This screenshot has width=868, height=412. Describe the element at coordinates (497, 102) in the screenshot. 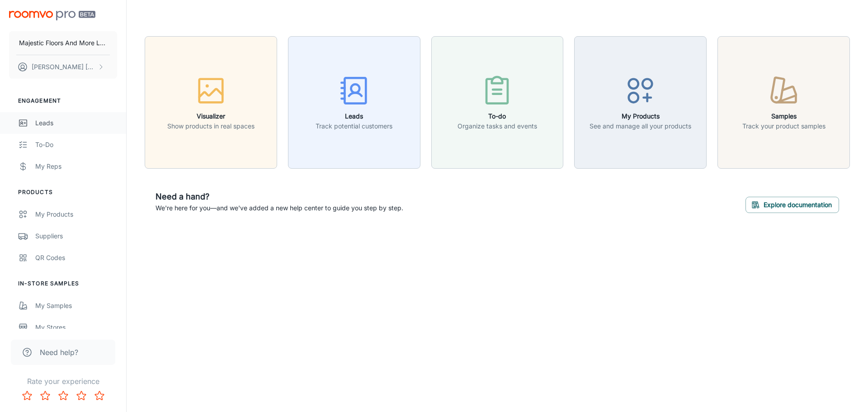

I see `a: To-doOrganize tasks and events` at that location.